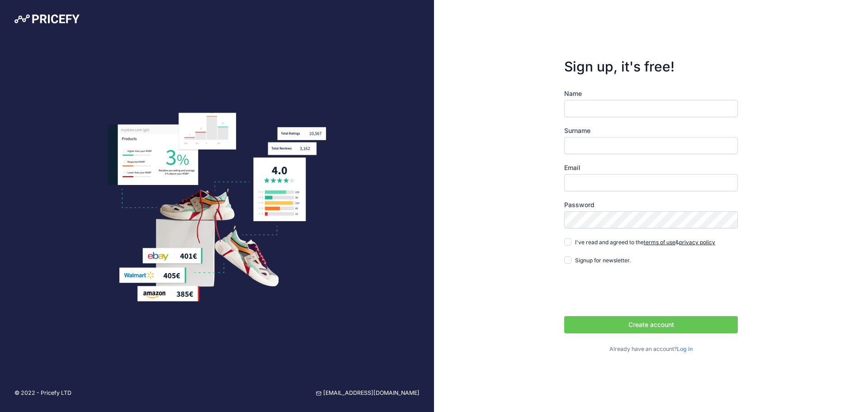 The width and height of the screenshot is (868, 412). What do you see at coordinates (652, 168) in the screenshot?
I see `label: Email` at bounding box center [652, 168].